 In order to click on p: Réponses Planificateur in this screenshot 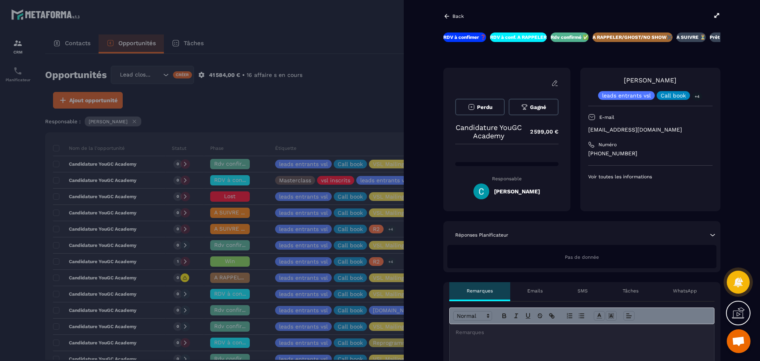, I will do `click(482, 235)`.